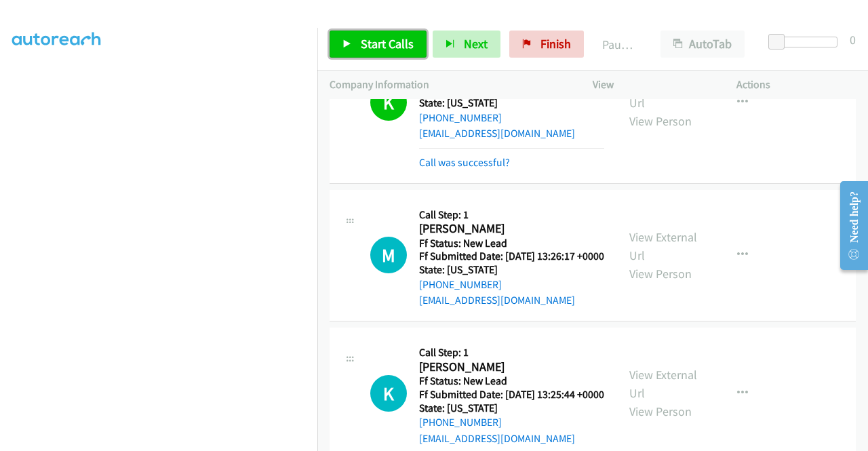 This screenshot has width=868, height=451. Describe the element at coordinates (796, 85) in the screenshot. I see `p: Actions` at that location.